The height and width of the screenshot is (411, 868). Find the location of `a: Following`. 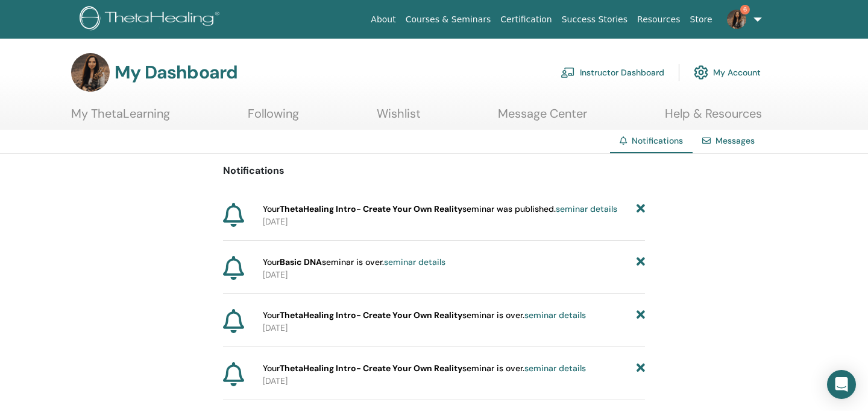

a: Following is located at coordinates (273, 117).